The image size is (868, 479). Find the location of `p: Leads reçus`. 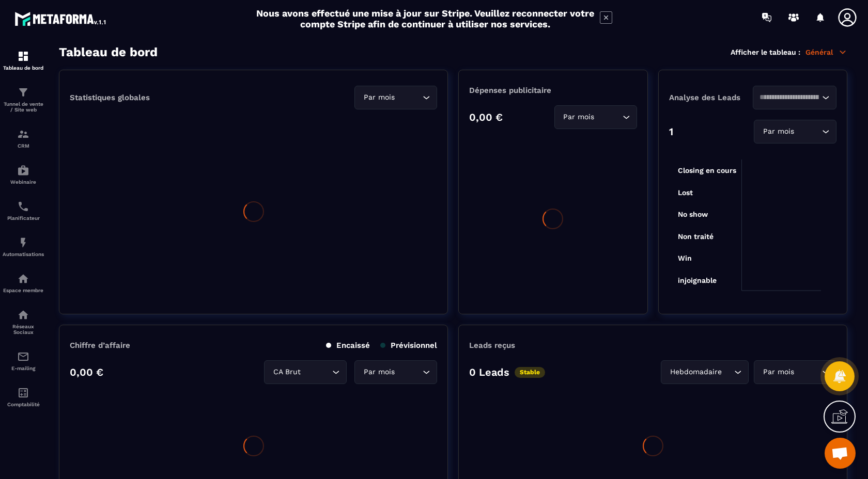

p: Leads reçus is located at coordinates (491, 345).